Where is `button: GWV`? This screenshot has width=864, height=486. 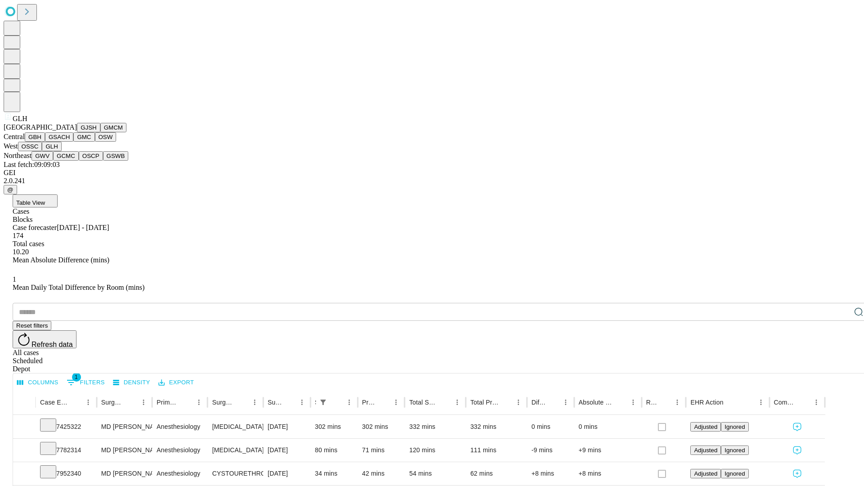 button: GWV is located at coordinates (42, 156).